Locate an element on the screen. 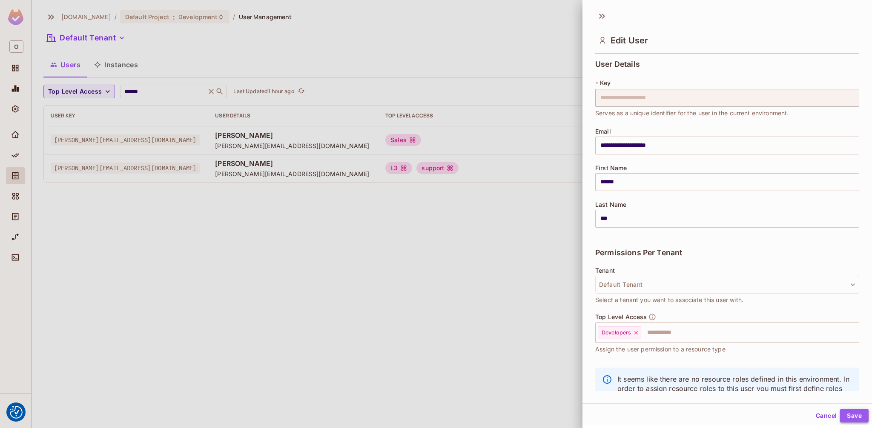 This screenshot has width=872, height=428. span: Assign the user permission to a resource type is located at coordinates (660, 350).